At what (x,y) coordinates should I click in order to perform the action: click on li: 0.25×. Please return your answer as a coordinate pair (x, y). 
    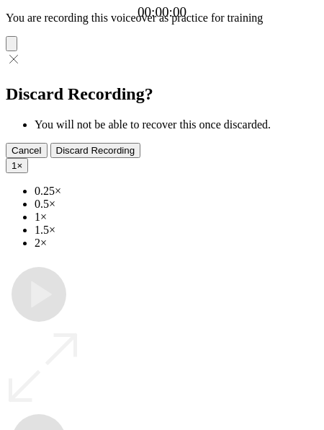
    Looking at the image, I should click on (177, 191).